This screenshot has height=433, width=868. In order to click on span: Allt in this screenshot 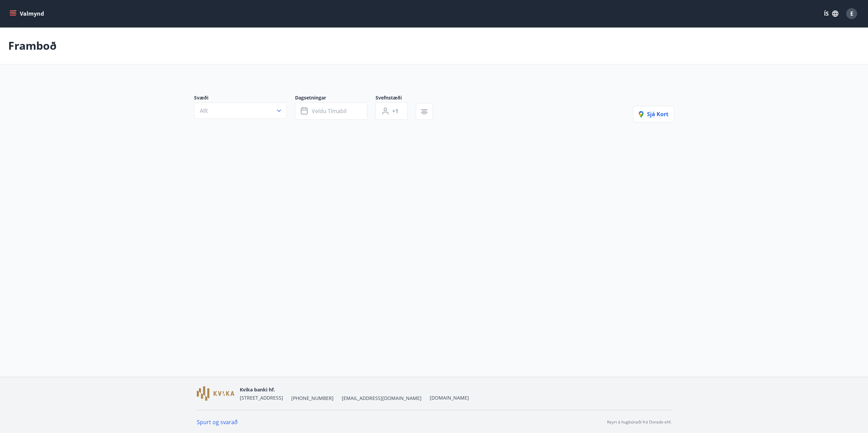, I will do `click(204, 110)`.